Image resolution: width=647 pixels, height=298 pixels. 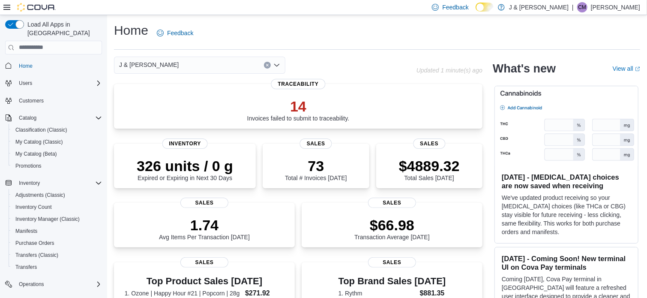 What do you see at coordinates (204, 225) in the screenshot?
I see `p: 1.74` at bounding box center [204, 225].